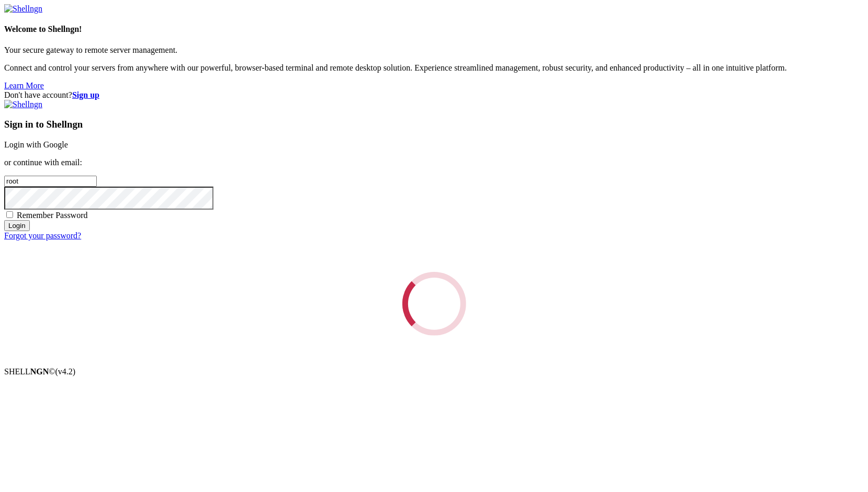 This screenshot has width=868, height=492. What do you see at coordinates (17, 226) in the screenshot?
I see `input: Login` at bounding box center [17, 226].